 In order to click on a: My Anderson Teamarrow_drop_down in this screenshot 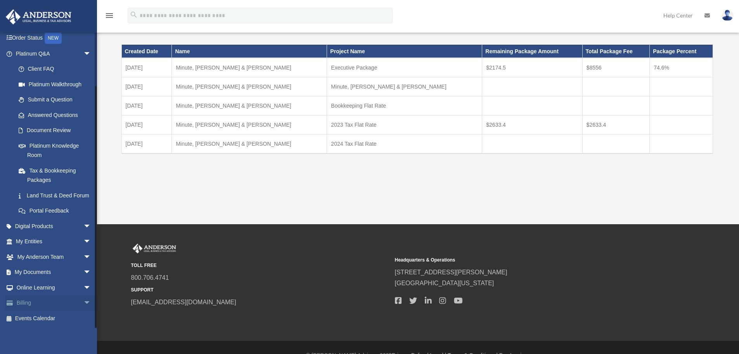, I will do `click(54, 257)`.